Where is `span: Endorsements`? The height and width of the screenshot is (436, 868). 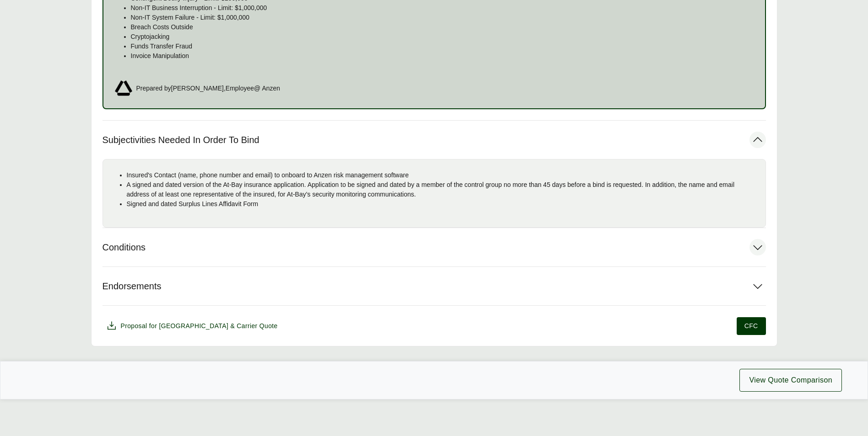 span: Endorsements is located at coordinates (132, 286).